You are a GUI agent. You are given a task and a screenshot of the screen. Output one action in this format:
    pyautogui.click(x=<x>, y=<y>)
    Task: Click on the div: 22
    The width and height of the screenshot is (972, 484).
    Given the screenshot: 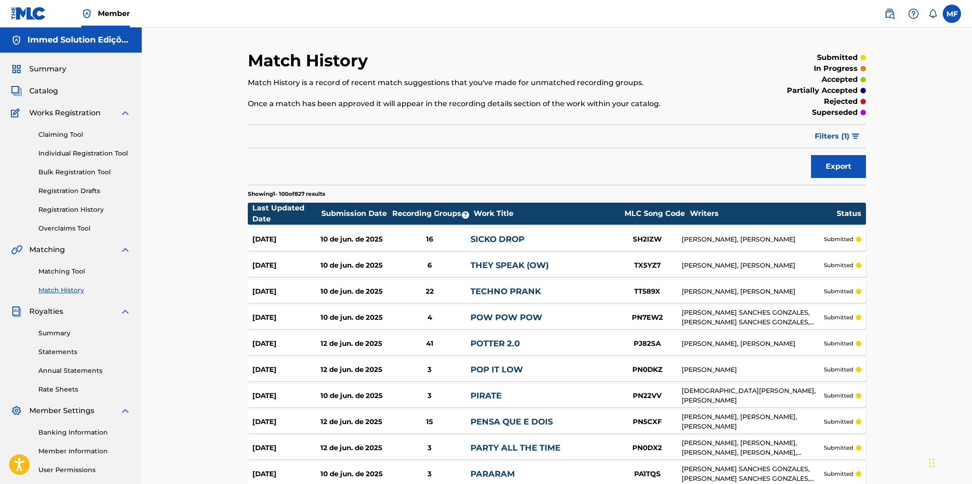 What is the action you would take?
    pyautogui.click(x=429, y=291)
    